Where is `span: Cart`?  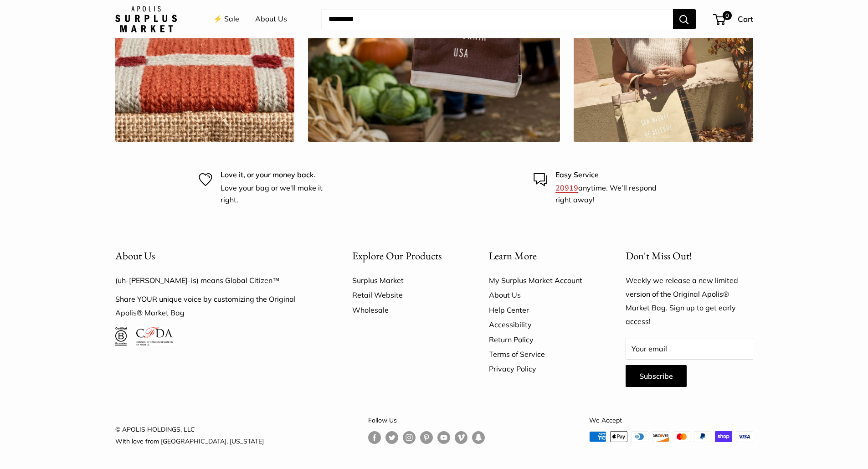 span: Cart is located at coordinates (745, 19).